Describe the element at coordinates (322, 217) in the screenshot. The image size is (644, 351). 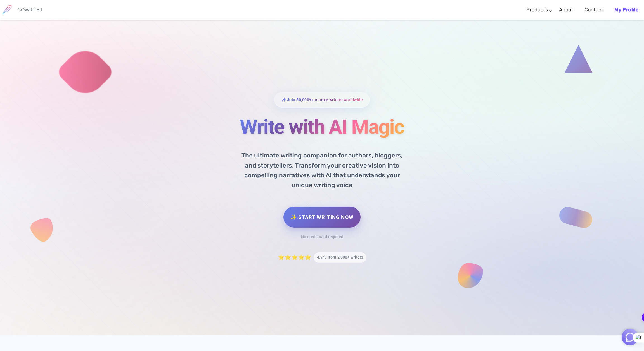
I see `a: ✨ Start Writing Now` at that location.